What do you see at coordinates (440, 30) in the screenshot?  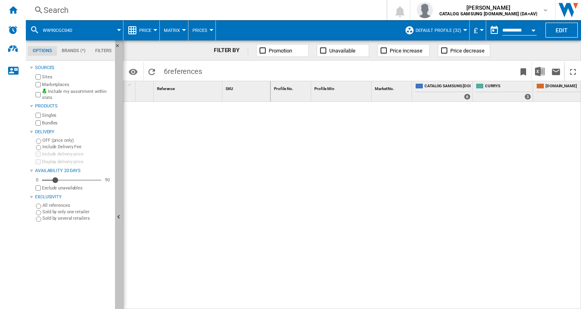 I see `button: Default profile (32)` at bounding box center [440, 30].